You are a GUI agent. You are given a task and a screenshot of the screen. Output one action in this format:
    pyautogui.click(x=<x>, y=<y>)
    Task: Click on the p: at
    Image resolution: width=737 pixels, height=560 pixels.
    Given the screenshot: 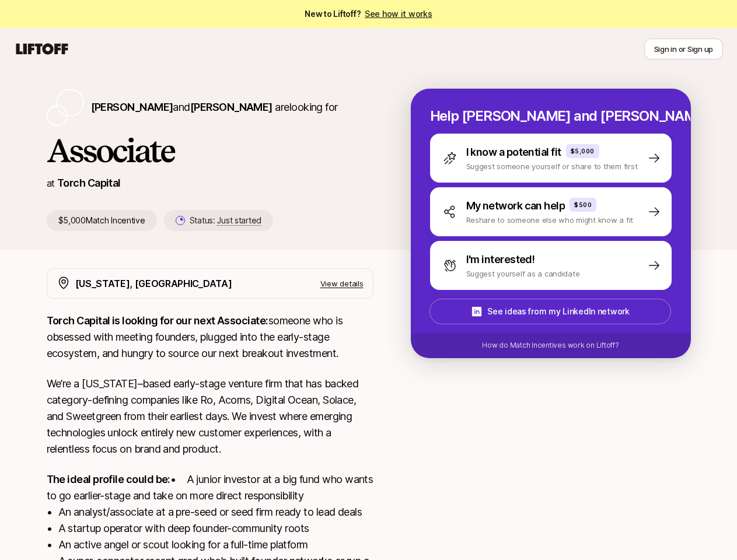 What is the action you would take?
    pyautogui.click(x=51, y=183)
    